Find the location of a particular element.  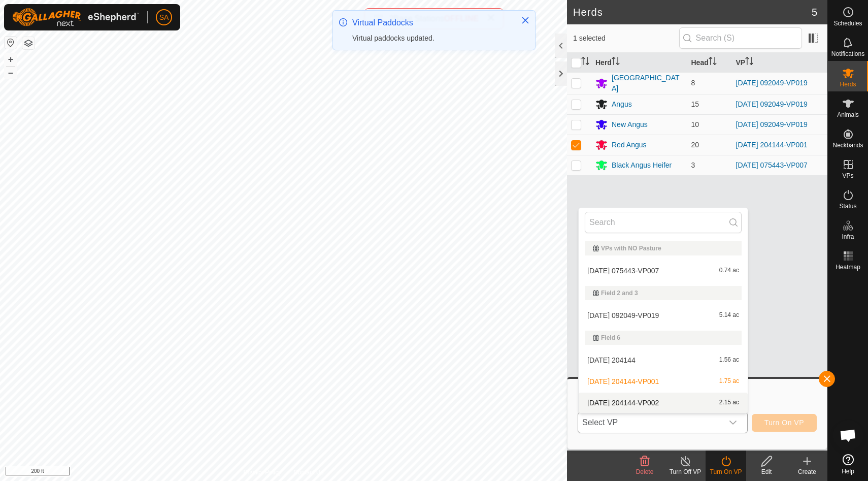

span: 5 is located at coordinates (813, 13).